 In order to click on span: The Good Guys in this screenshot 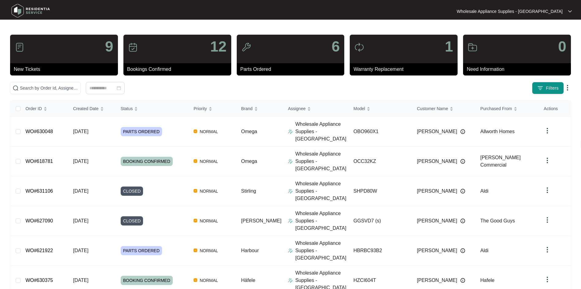, I will do `click(498, 220)`.